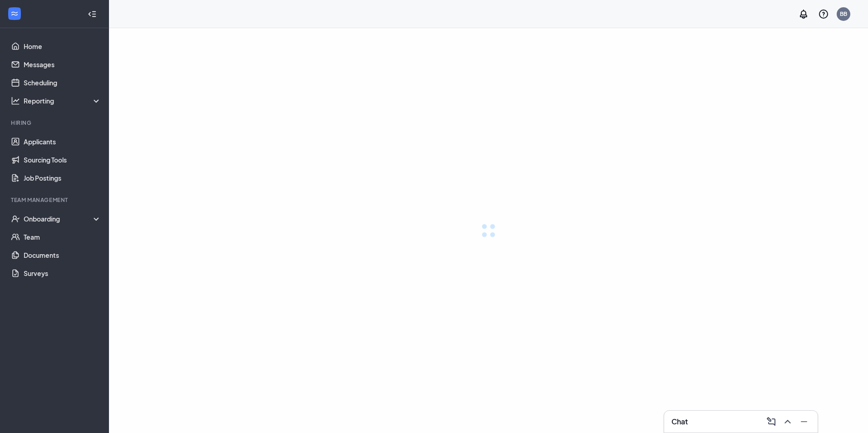  I want to click on button: ChevronUp, so click(787, 422).